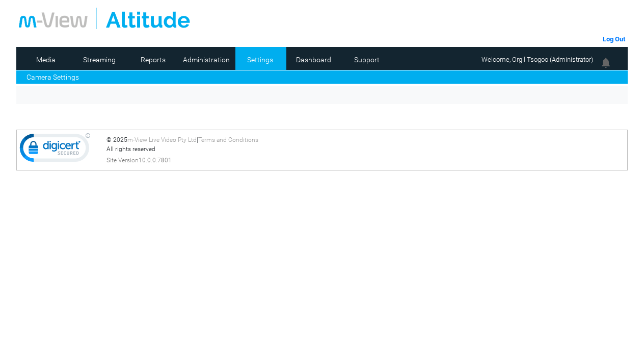 The width and height of the screenshot is (644, 344). What do you see at coordinates (53, 77) in the screenshot?
I see `a: Camera Settings` at bounding box center [53, 77].